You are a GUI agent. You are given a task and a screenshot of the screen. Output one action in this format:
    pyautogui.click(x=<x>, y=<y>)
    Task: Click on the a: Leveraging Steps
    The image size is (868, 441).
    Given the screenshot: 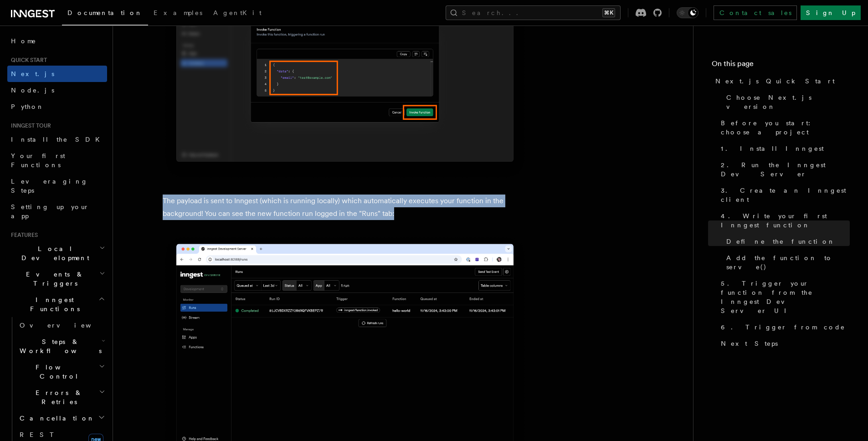 What is the action you would take?
    pyautogui.click(x=57, y=186)
    